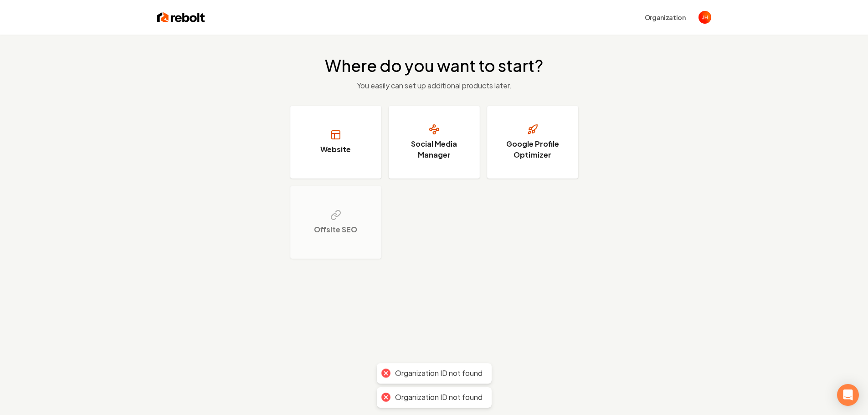 The width and height of the screenshot is (868, 415). I want to click on button: Website, so click(336, 142).